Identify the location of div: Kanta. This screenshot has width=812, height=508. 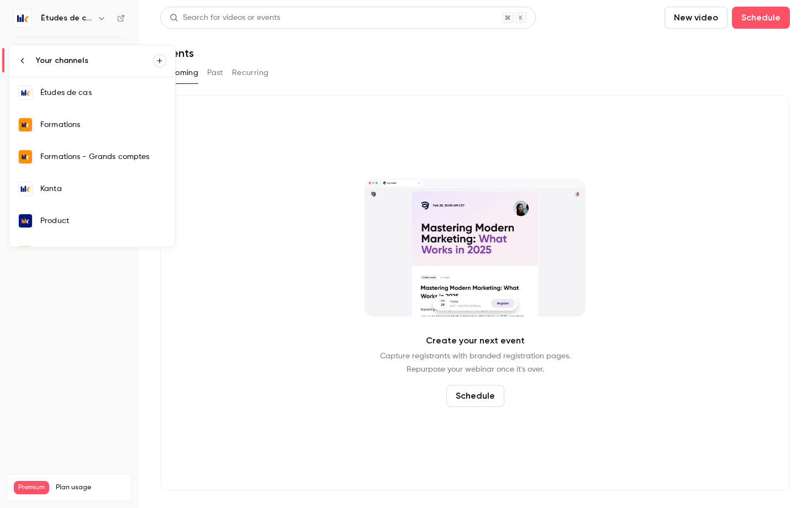
(103, 189).